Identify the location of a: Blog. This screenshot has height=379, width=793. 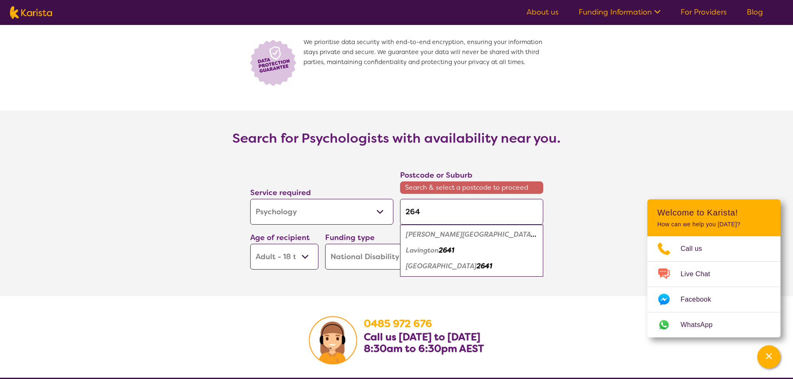
(755, 12).